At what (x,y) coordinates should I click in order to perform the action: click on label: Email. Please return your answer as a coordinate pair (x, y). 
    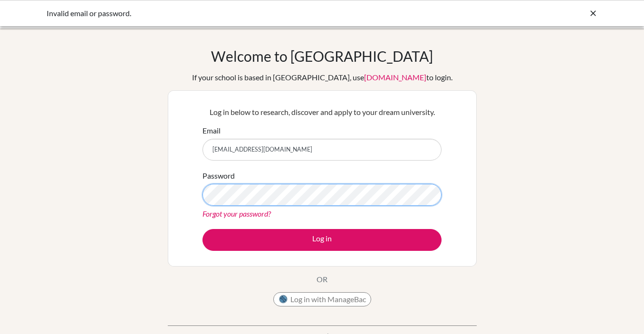
    Looking at the image, I should click on (212, 131).